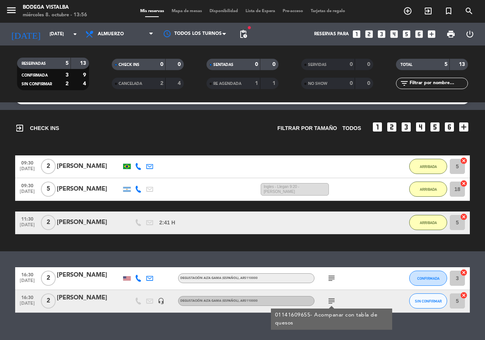 This screenshot has width=485, height=340. What do you see at coordinates (55, 15) in the screenshot?
I see `div: miércoles 8. octubre - 13:56` at bounding box center [55, 15].